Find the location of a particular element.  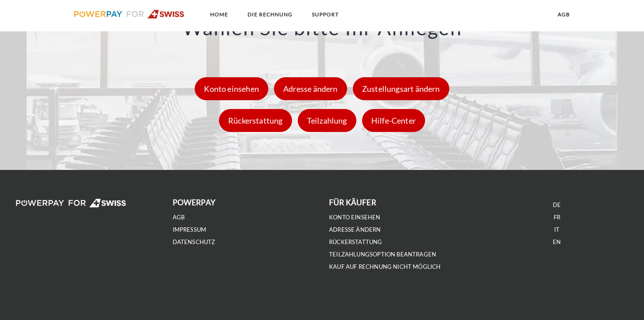

a: Kauf auf Rechnung nicht möglich is located at coordinates (385, 267).